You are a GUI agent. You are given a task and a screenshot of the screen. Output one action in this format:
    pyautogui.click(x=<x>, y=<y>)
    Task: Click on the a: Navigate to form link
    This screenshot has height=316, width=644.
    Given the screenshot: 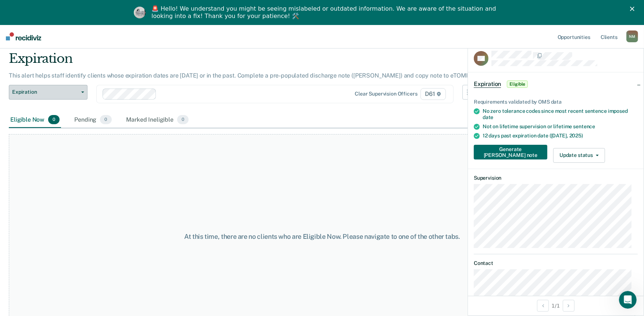 What is the action you would take?
    pyautogui.click(x=512, y=152)
    